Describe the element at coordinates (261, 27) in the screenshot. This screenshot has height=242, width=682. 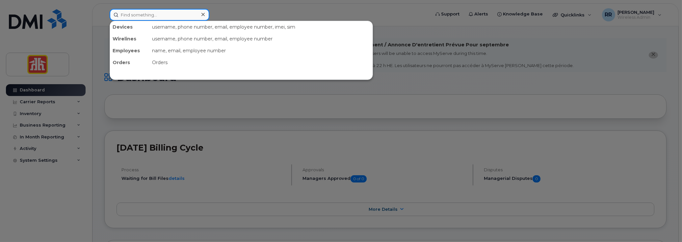
I see `div: username, phone number, email, employee number, imei, sim` at that location.